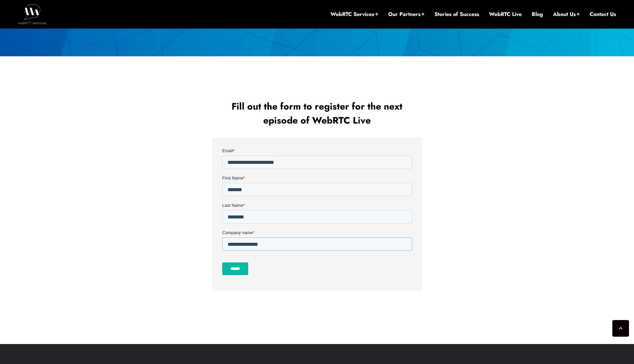  What do you see at coordinates (32, 14) in the screenshot?
I see `img: WebRTC.ventures` at bounding box center [32, 14].